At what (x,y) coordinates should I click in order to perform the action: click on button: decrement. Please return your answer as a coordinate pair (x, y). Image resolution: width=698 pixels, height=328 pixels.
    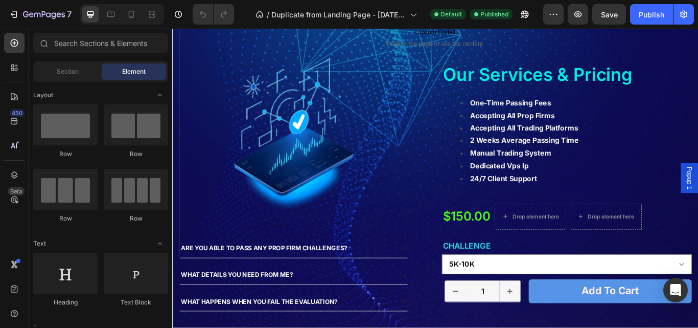
    Looking at the image, I should click on (330, 306).